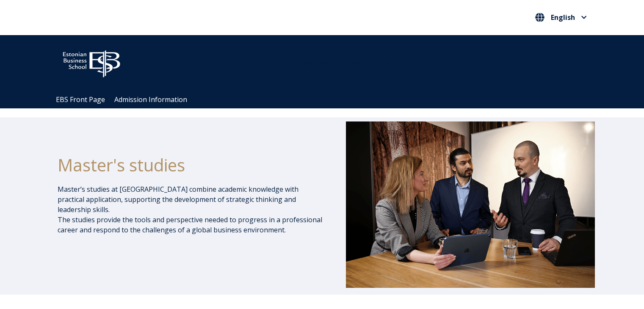 This screenshot has height=309, width=644. I want to click on a: EBS Front Page, so click(81, 99).